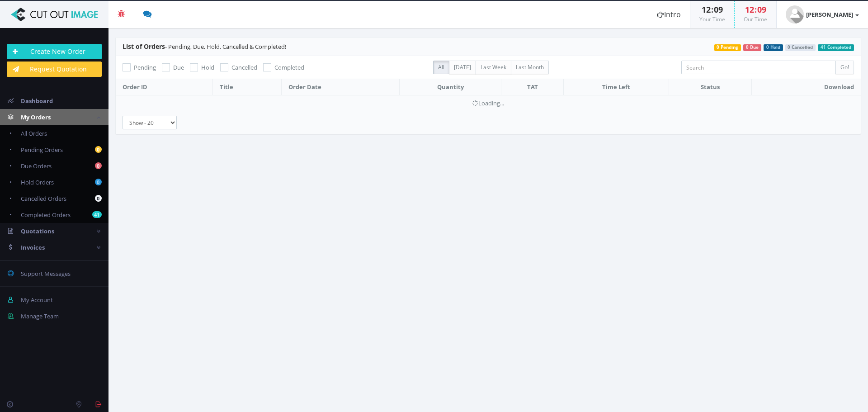 This screenshot has height=412, width=868. What do you see at coordinates (728, 47) in the screenshot?
I see `span: 0 Pending` at bounding box center [728, 47].